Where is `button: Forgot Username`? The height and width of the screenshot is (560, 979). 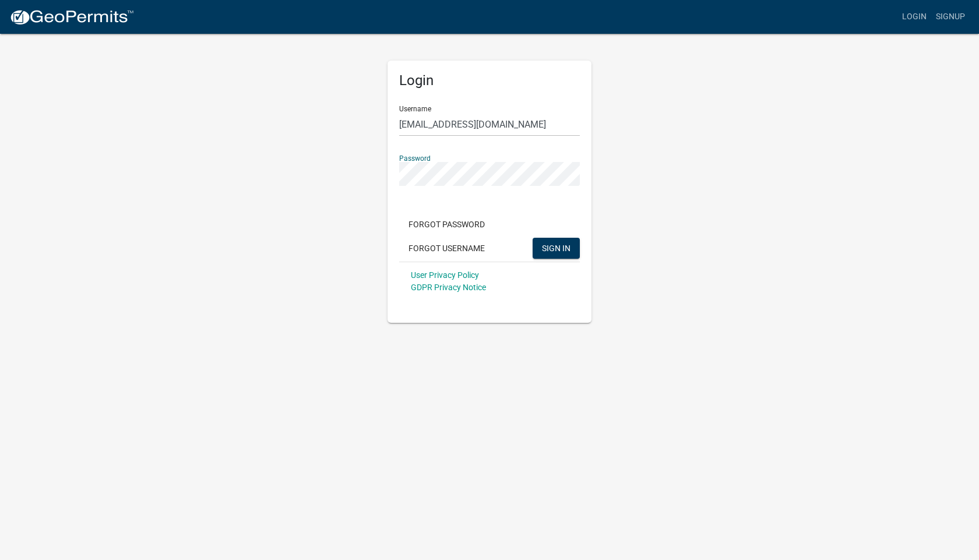
button: Forgot Username is located at coordinates (446, 248).